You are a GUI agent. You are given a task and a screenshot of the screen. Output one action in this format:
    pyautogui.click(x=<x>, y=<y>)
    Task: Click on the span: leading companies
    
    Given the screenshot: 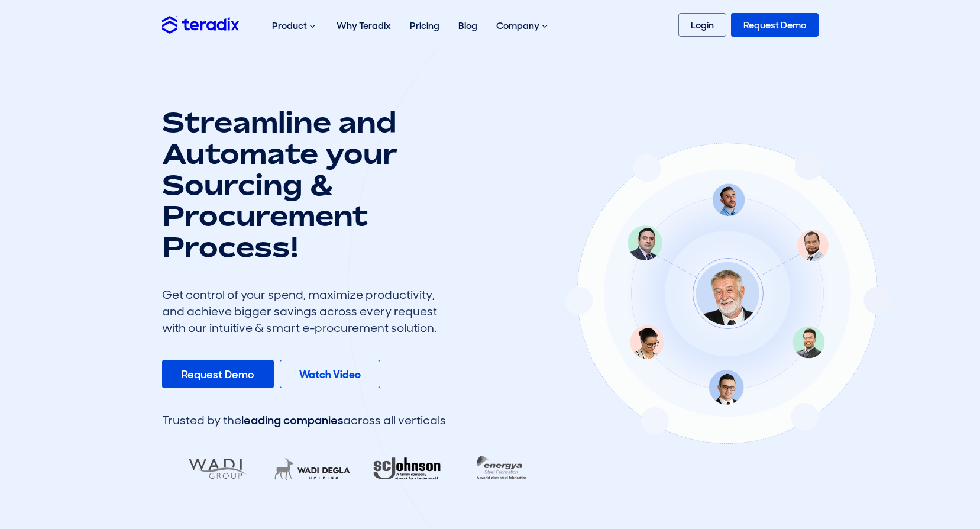 What is the action you would take?
    pyautogui.click(x=292, y=420)
    